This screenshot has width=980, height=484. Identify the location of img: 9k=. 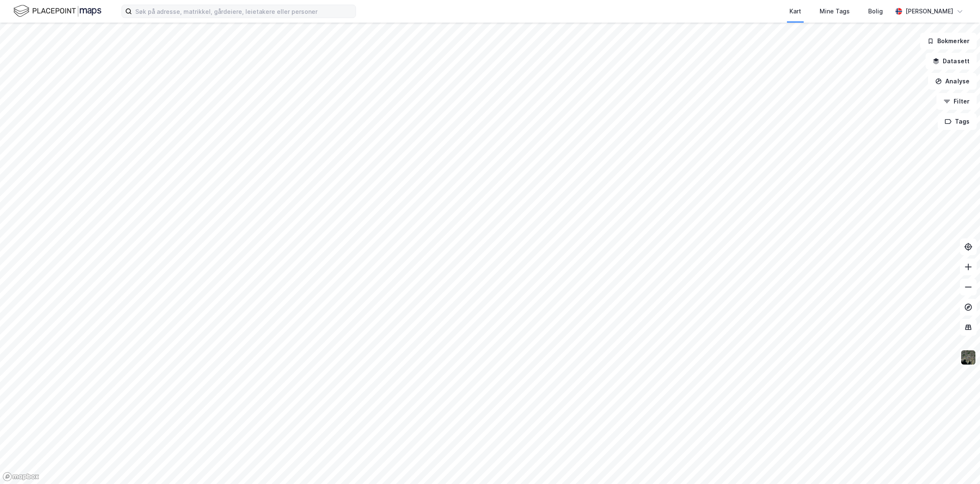
(968, 357).